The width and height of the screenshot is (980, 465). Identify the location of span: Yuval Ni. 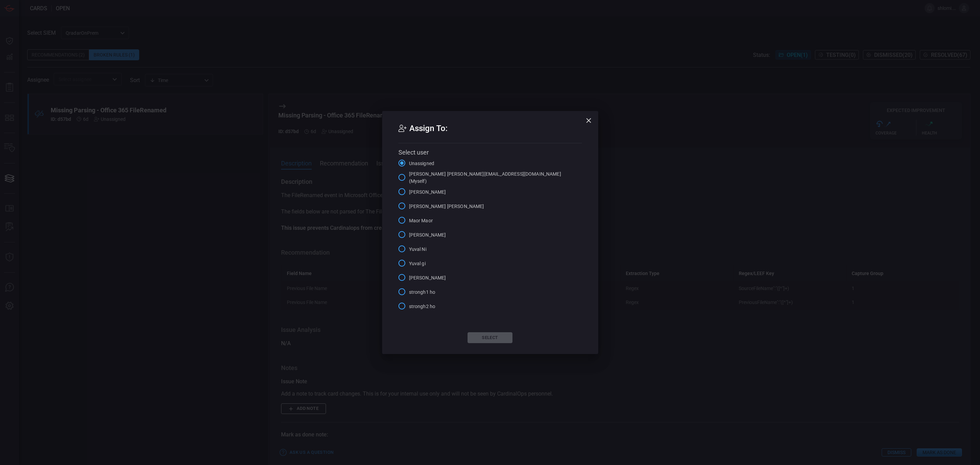
(417, 248).